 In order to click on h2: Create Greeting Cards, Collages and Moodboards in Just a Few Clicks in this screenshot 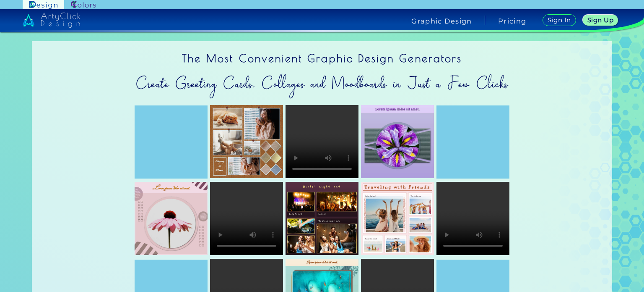, I will do `click(322, 84)`.